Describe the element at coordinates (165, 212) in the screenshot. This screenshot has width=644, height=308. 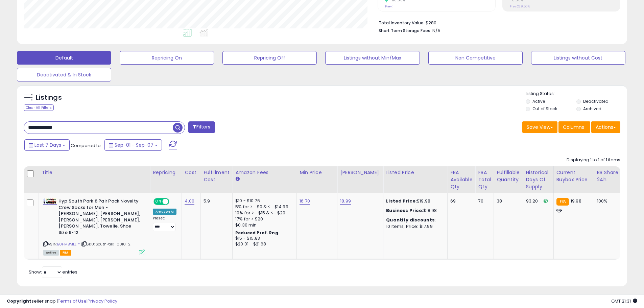
I see `div: Amazon AI` at that location.